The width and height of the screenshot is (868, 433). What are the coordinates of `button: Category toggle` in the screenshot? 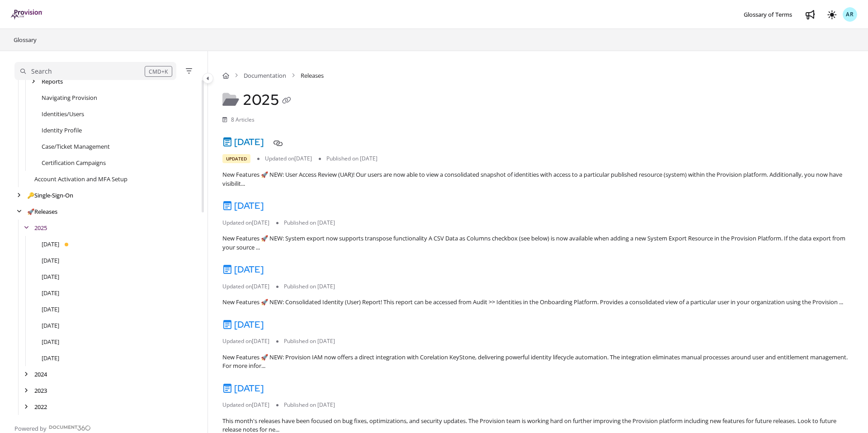 It's located at (208, 78).